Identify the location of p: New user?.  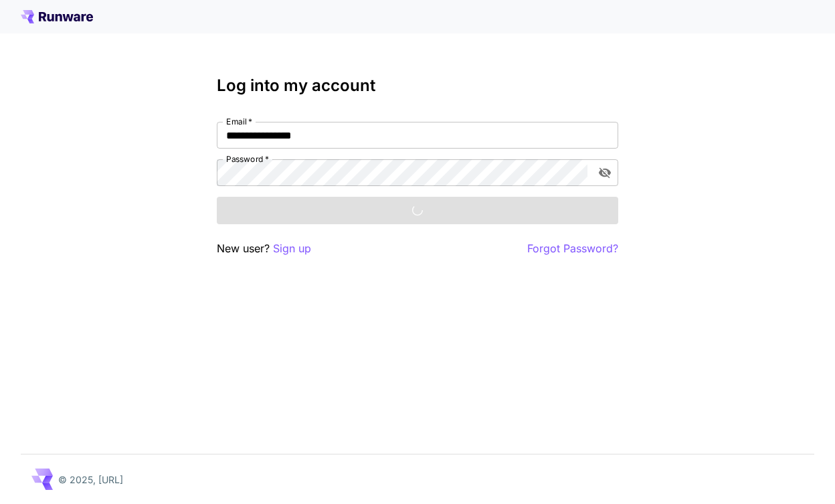
(264, 248).